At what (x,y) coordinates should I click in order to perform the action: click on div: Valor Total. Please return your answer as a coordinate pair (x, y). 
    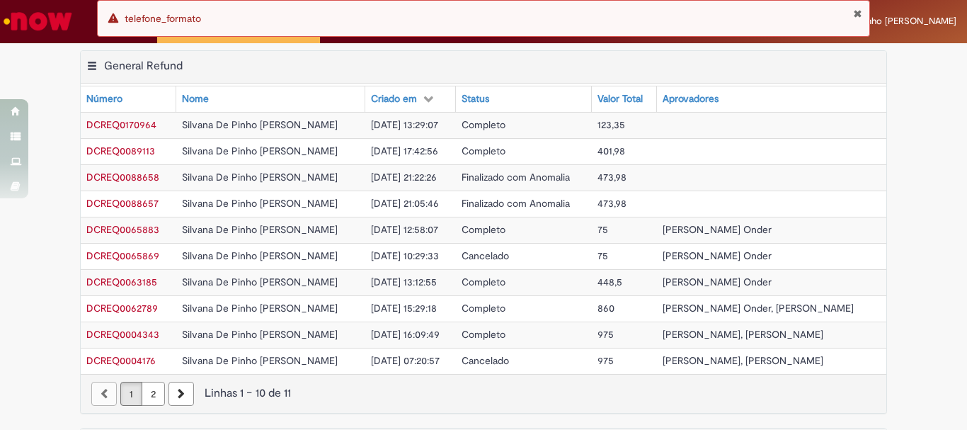
    Looking at the image, I should click on (620, 99).